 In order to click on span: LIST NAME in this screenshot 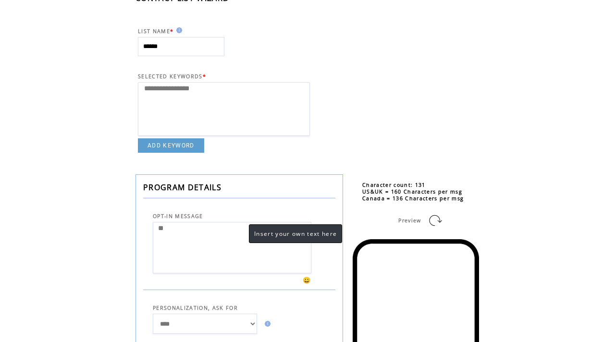, I will do `click(154, 31)`.